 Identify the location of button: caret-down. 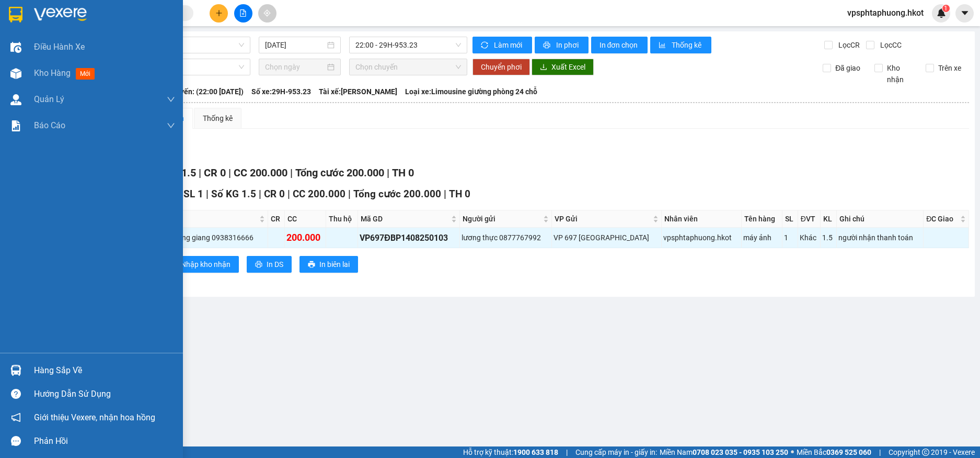
(964, 13).